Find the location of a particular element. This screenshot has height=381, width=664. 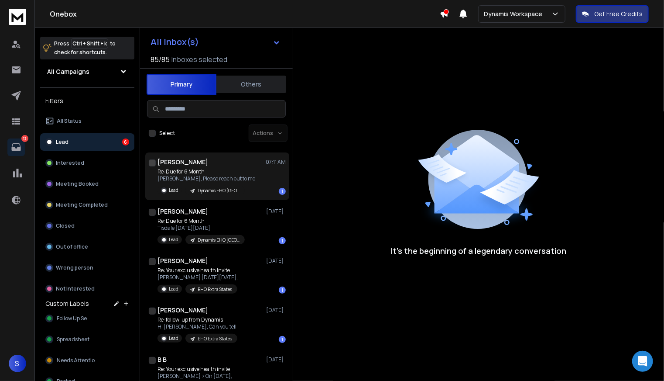

img: logo is located at coordinates (17, 17).